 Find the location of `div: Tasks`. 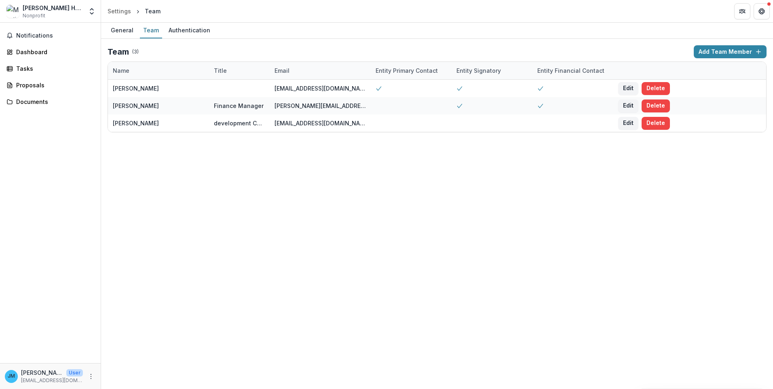

div: Tasks is located at coordinates (53, 68).